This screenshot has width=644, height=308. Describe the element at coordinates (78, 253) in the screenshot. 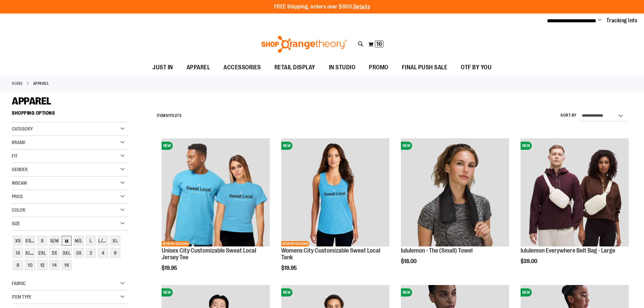

I see `div: 3X` at that location.